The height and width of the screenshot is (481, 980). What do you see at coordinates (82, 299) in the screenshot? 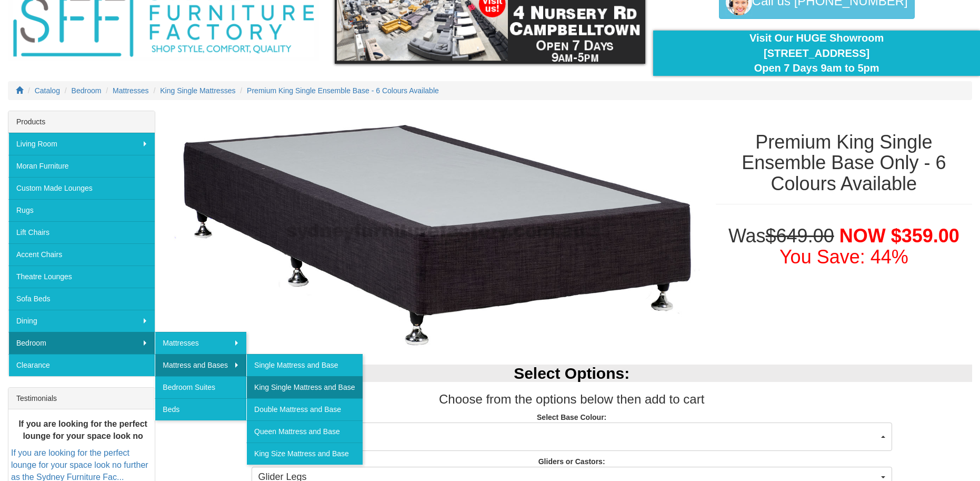
I see `a: Sofa Beds` at bounding box center [82, 299].